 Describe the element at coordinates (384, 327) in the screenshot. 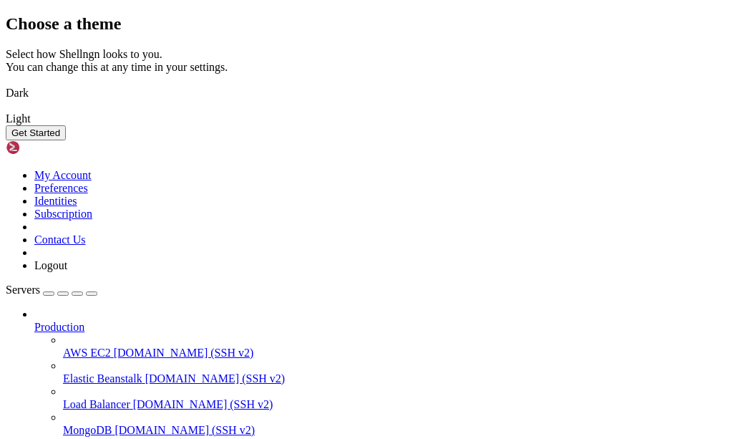

I see `a: Production` at that location.